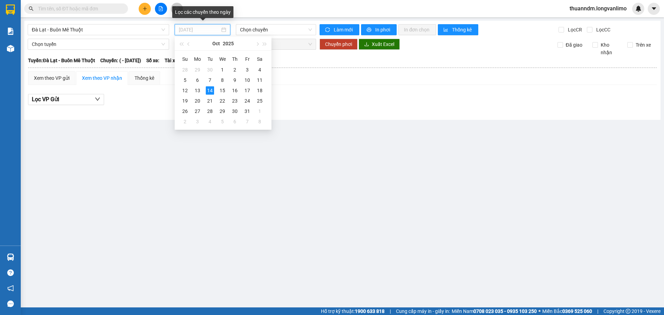  Describe the element at coordinates (260, 111) in the screenshot. I see `td: 2025-11-01` at that location.